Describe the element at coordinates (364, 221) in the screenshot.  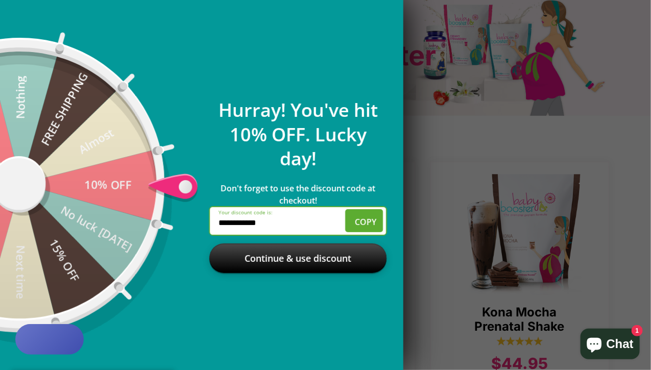
I see `div: Copy` at that location.